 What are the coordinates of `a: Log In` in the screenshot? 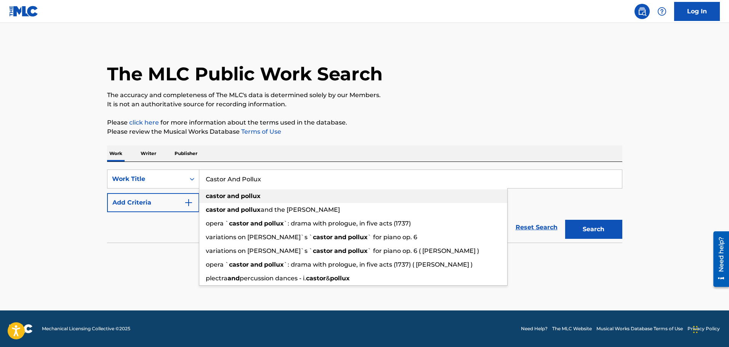 It's located at (697, 11).